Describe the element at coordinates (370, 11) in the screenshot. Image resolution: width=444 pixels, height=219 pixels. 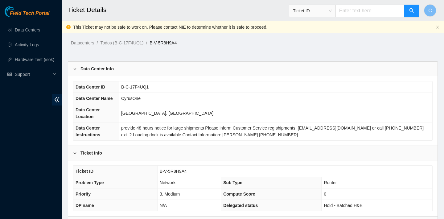
I see `input: Enter text here...` at that location.